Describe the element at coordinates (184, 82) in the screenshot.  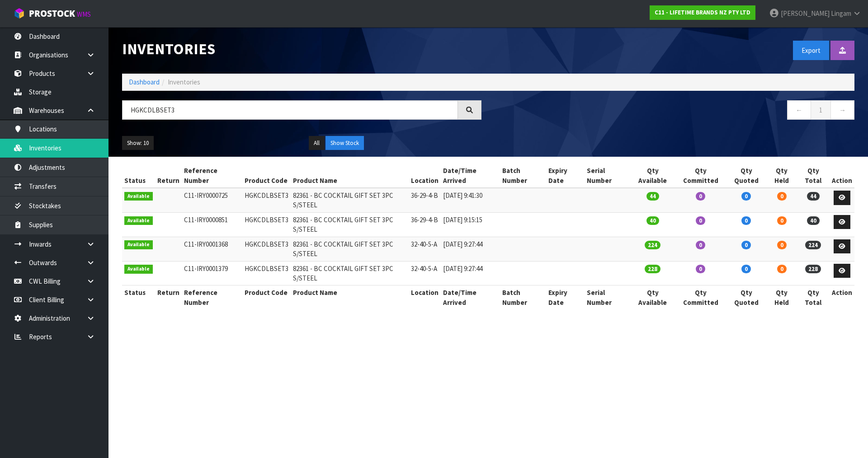
I see `span: Inventories` at that location.